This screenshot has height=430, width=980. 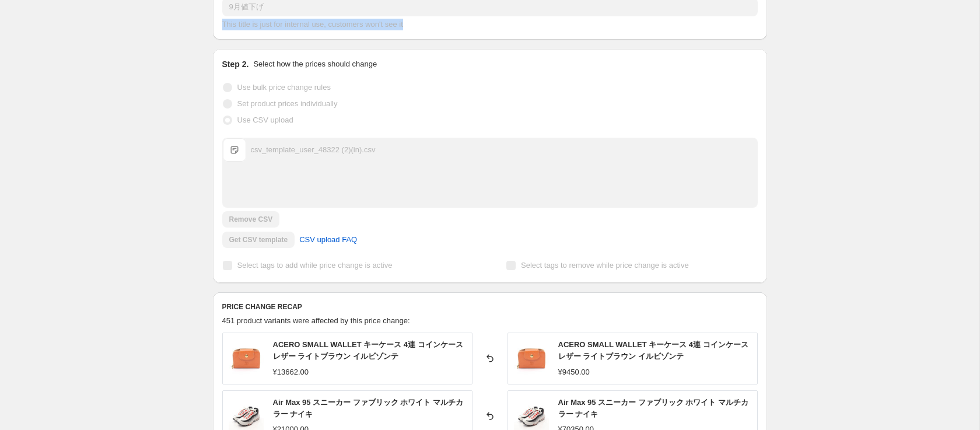 What do you see at coordinates (284, 87) in the screenshot?
I see `span: Use bulk price change rules` at bounding box center [284, 87].